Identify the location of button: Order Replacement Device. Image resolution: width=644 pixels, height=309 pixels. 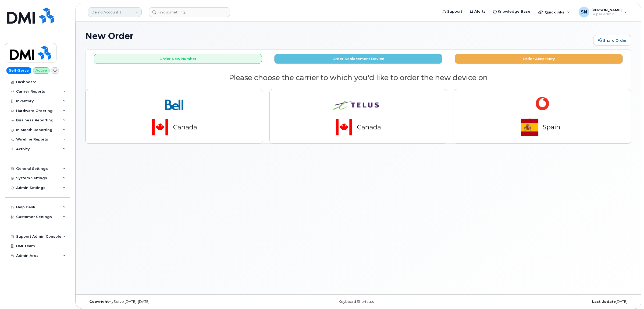
(358, 59).